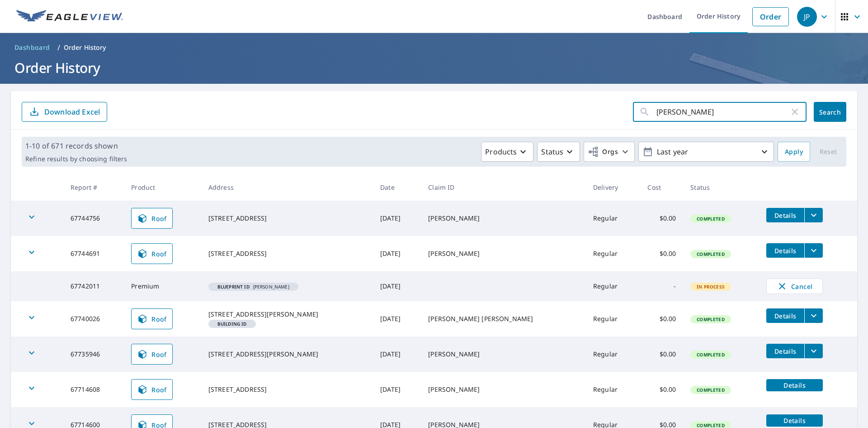 The width and height of the screenshot is (868, 428). Describe the element at coordinates (722, 187) in the screenshot. I see `th: Status` at that location.